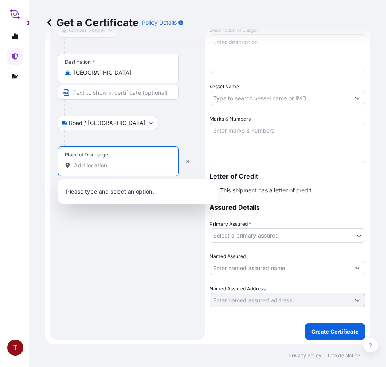 This screenshot has height=367, width=386. Describe the element at coordinates (280, 300) in the screenshot. I see `input: Named Assured Address` at that location.